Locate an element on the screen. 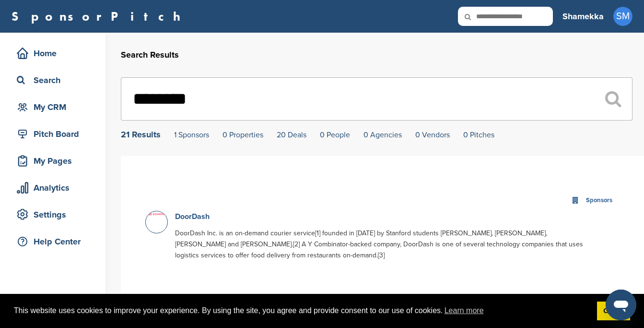 This screenshot has width=644, height=328. a: Help Center is located at coordinates (53, 241).